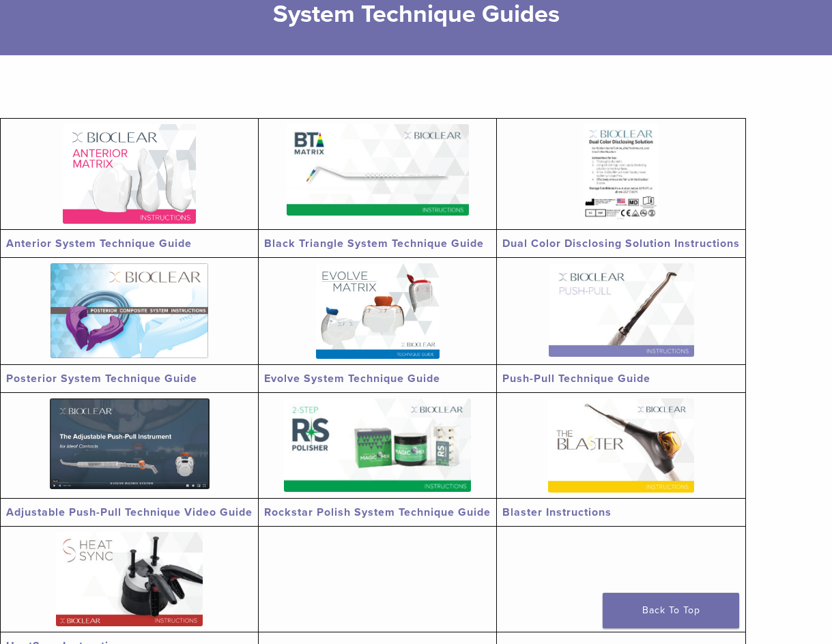 The height and width of the screenshot is (644, 832). What do you see at coordinates (352, 379) in the screenshot?
I see `a: Evolve System Technique Guide` at bounding box center [352, 379].